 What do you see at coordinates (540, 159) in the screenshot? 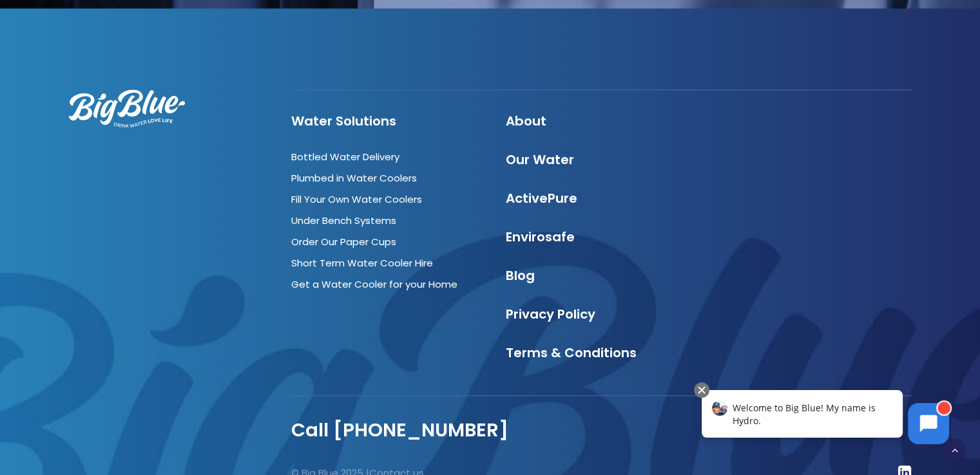
I see `a: Our Water` at bounding box center [540, 159].